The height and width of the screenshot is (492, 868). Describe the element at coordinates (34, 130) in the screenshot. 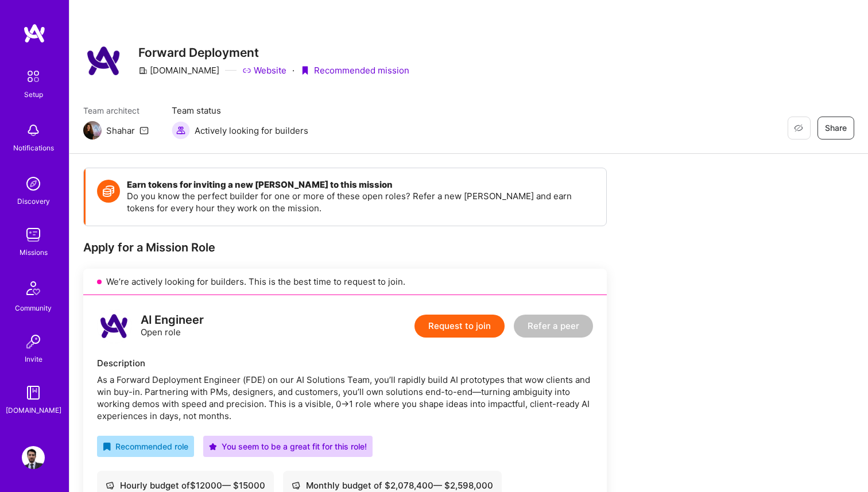

I see `img: bell` at that location.